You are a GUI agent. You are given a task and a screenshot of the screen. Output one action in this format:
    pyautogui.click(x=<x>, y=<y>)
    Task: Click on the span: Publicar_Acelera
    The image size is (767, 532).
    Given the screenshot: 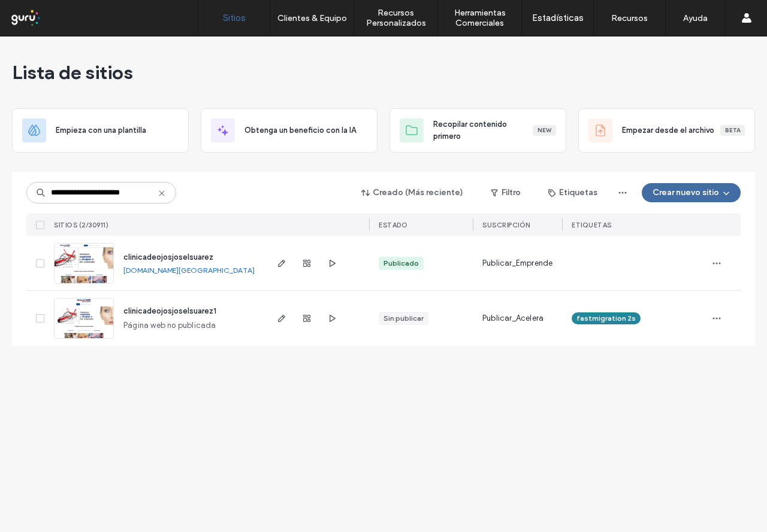 What is the action you would take?
    pyautogui.click(x=512, y=319)
    